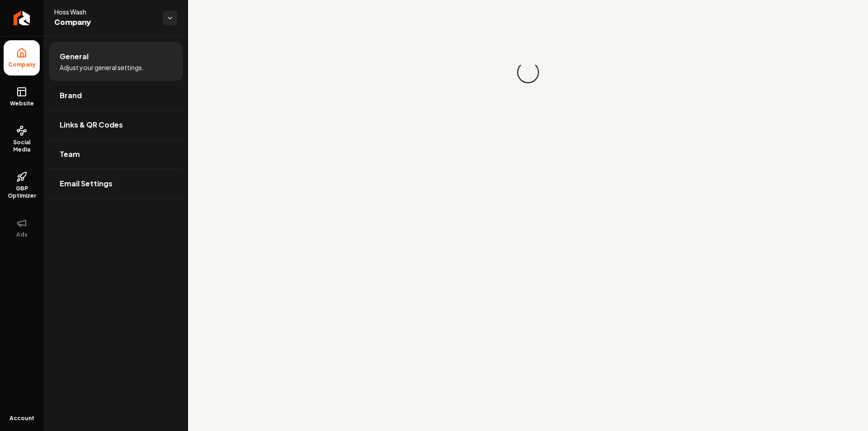 The image size is (868, 431). Describe the element at coordinates (116, 155) in the screenshot. I see `a: Team` at that location.